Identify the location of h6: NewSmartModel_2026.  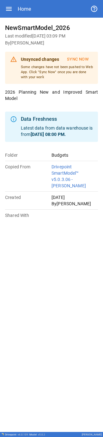
(51, 28).